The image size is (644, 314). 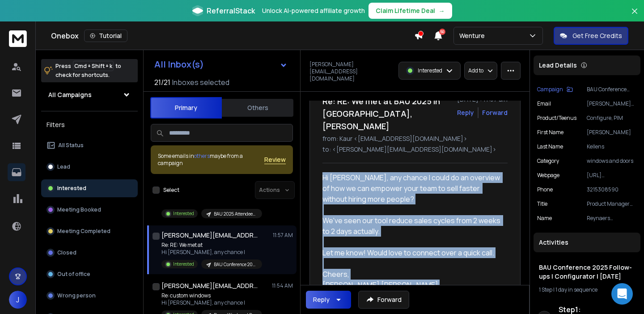 What do you see at coordinates (179, 65) in the screenshot?
I see `h1: All Inbox(s)` at bounding box center [179, 65].